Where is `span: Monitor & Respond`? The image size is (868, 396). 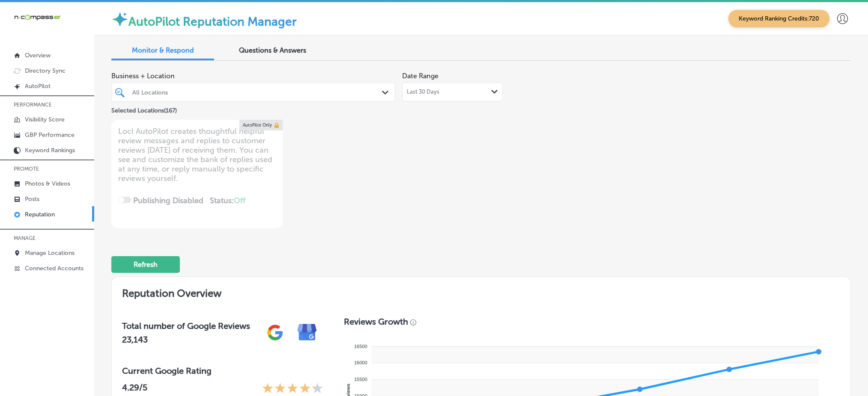
span: Monitor & Respond is located at coordinates (163, 50).